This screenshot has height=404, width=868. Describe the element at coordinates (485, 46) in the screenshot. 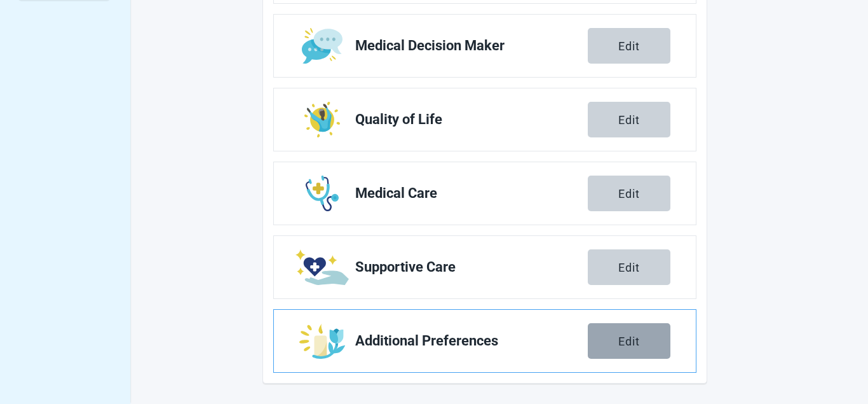

I see `a: Edit Medical Decision Maker section` at that location.